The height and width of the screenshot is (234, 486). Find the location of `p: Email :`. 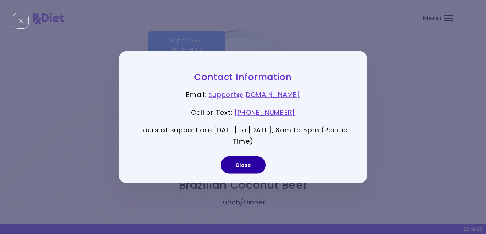

p: Email : is located at coordinates (243, 95).